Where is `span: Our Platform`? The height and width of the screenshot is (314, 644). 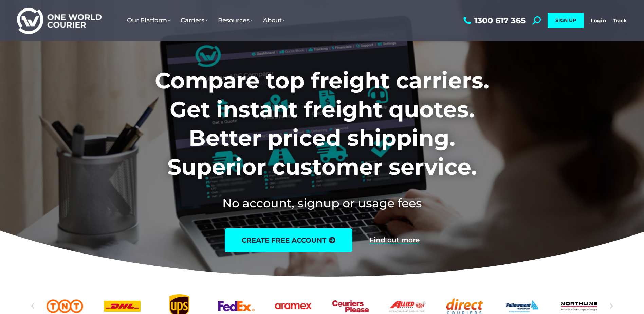
span: Our Platform is located at coordinates (149, 21).